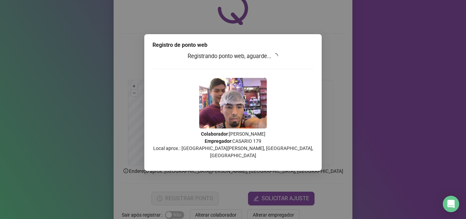 Image resolution: width=466 pixels, height=219 pixels. Describe the element at coordinates (218, 141) in the screenshot. I see `strong: Empregador` at that location.